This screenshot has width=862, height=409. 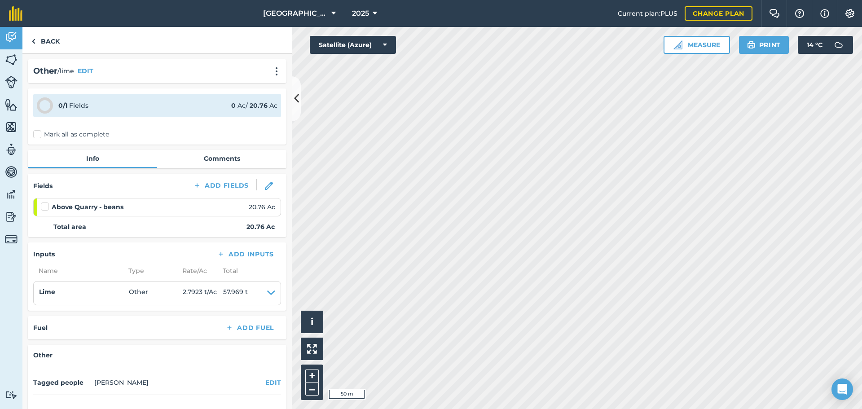 What do you see at coordinates (222, 159) in the screenshot?
I see `a: Comments` at bounding box center [222, 159].